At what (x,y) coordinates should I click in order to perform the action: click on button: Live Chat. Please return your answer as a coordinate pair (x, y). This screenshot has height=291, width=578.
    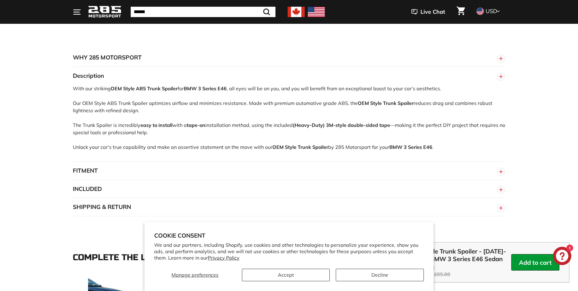
    Looking at the image, I should click on (428, 12).